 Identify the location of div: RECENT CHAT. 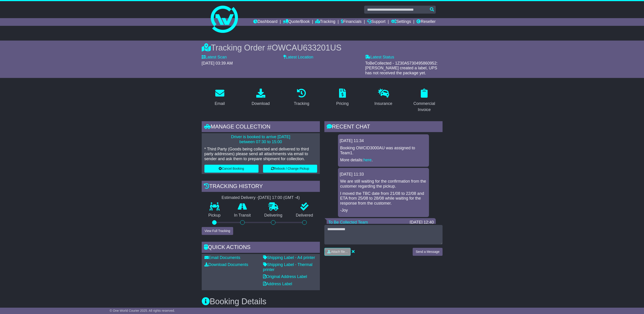
(384, 128).